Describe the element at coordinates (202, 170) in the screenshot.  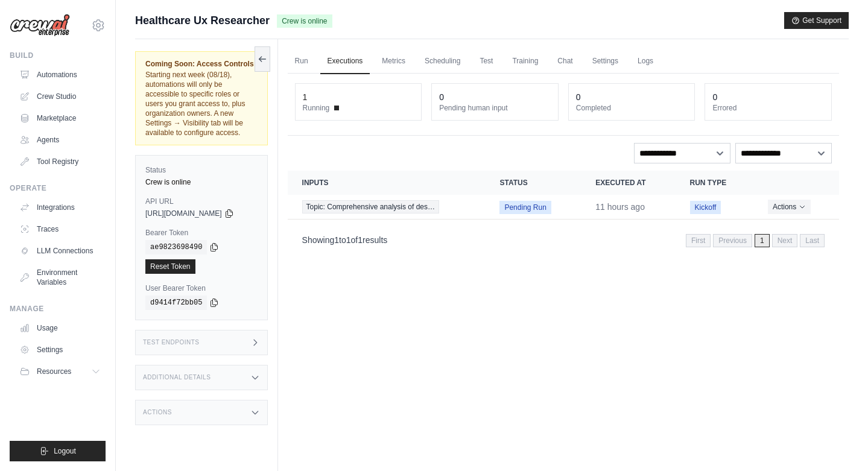
I see `label: Status` at that location.